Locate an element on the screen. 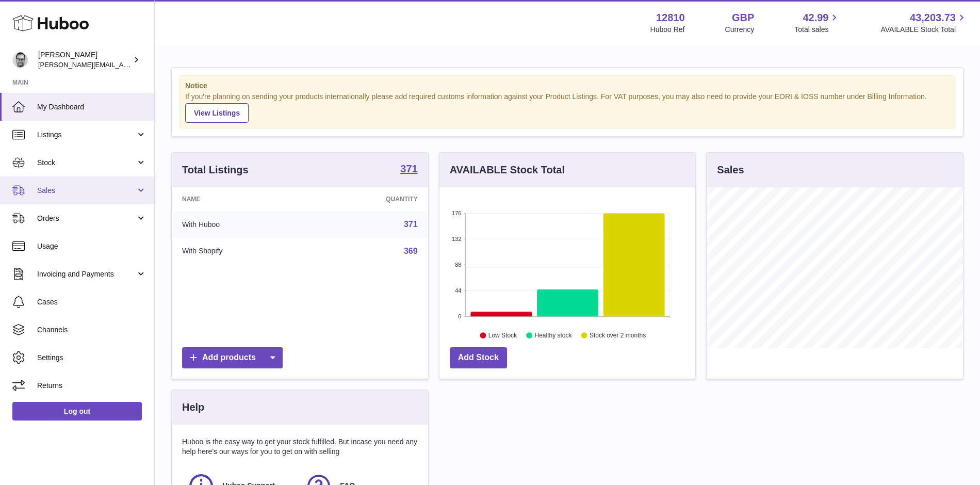 The height and width of the screenshot is (485, 980). th: Quantity is located at coordinates (369, 199).